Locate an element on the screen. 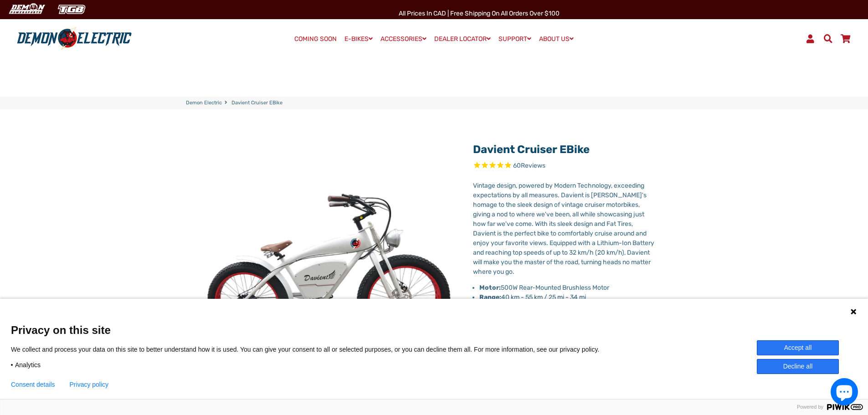 The width and height of the screenshot is (868, 415). span: 60 reviews is located at coordinates (529, 165).